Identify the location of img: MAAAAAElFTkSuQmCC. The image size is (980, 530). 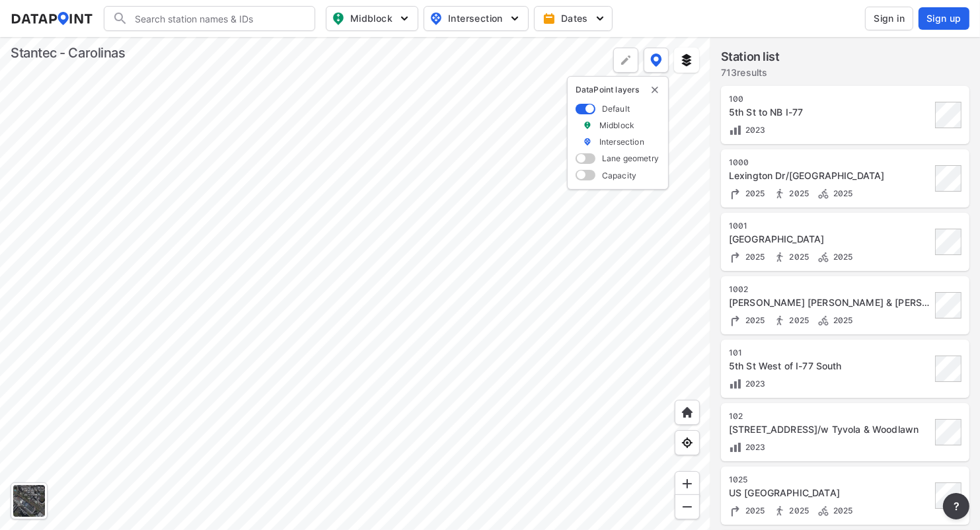
(687, 507).